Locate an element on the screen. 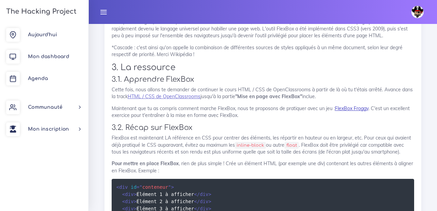 The image size is (437, 211). p: FlexBox est maintenant LA référence en CSS pour centrer des éléments, les répartir en hauteur ou ... is located at coordinates (263, 144).